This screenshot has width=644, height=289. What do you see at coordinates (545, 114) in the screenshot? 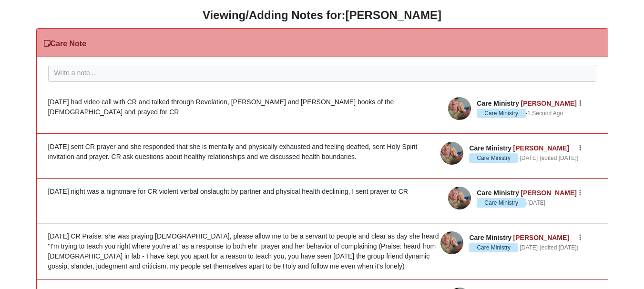
I see `time: October 14, 2025, 9:55 PM` at bounding box center [545, 114].